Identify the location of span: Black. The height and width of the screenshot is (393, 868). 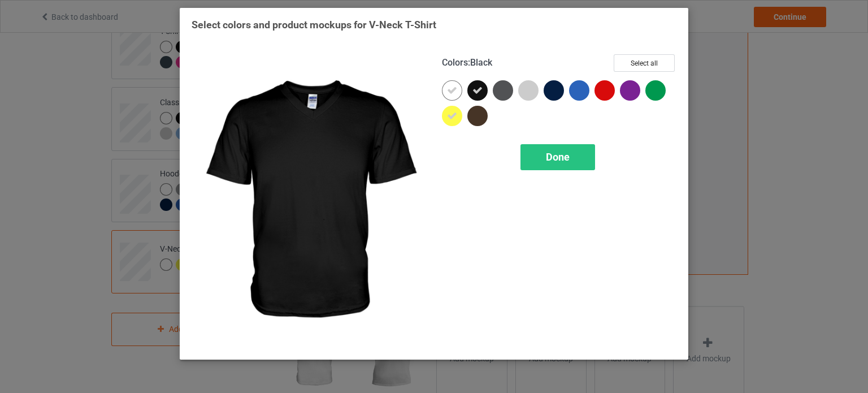
(481, 62).